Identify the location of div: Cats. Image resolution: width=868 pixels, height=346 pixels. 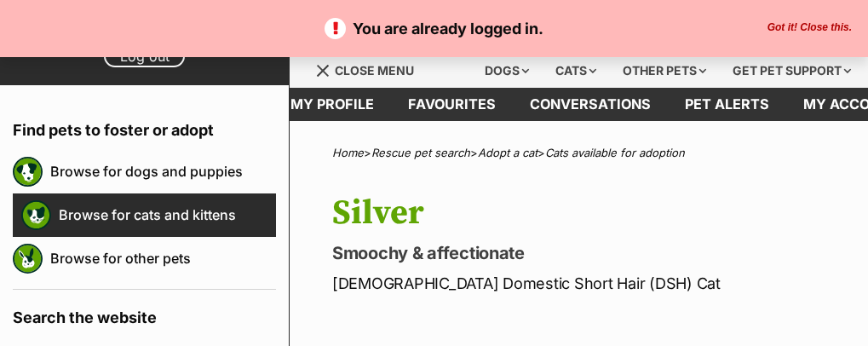
(575, 70).